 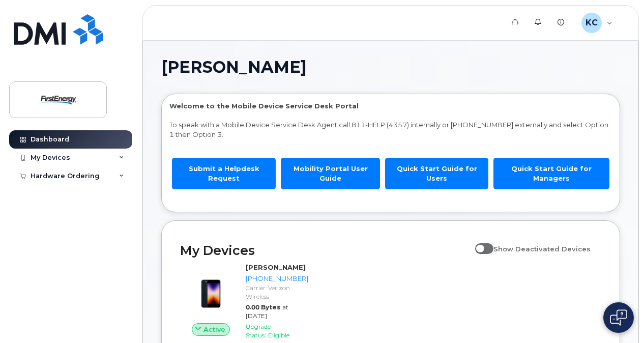 I want to click on span: Upgrade Status:, so click(x=258, y=331).